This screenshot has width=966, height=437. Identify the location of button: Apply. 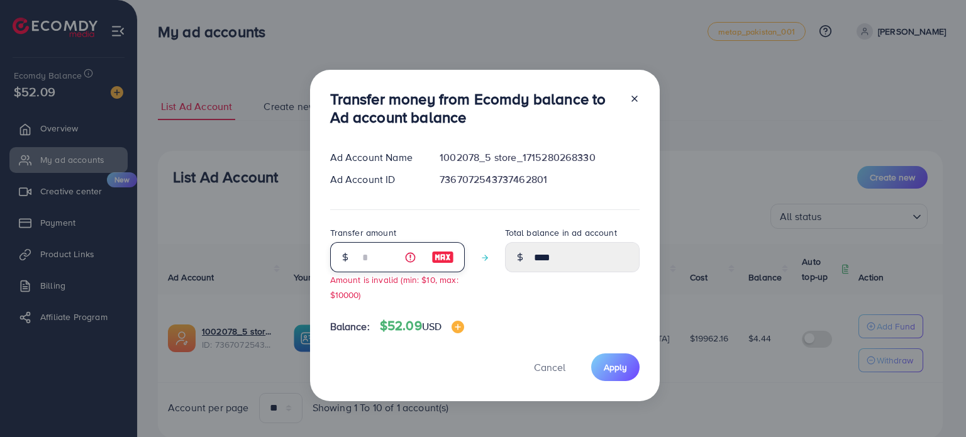
(615, 367).